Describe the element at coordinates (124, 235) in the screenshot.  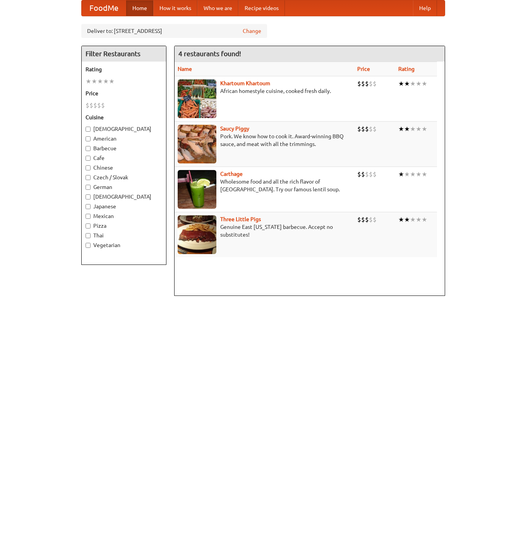
I see `label: Thai` at that location.